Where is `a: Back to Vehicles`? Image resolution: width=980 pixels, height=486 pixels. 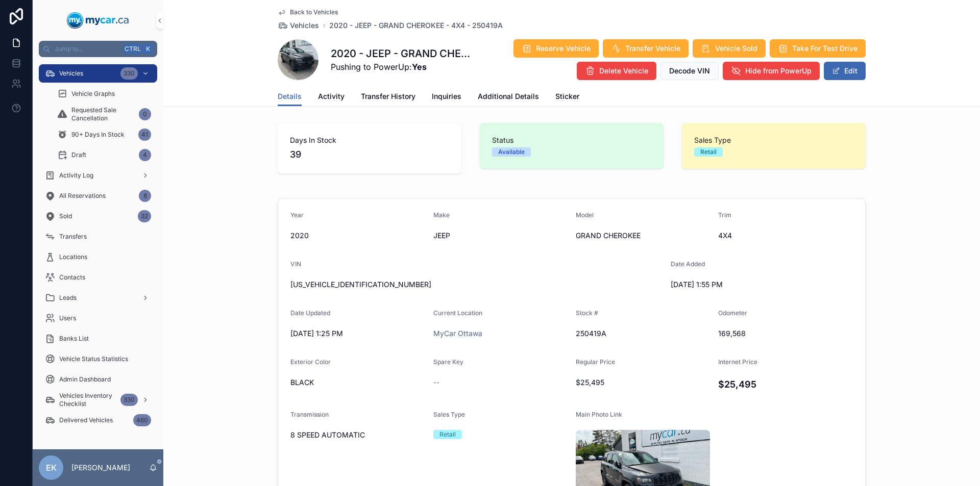
a: Back to Vehicles is located at coordinates (308, 12).